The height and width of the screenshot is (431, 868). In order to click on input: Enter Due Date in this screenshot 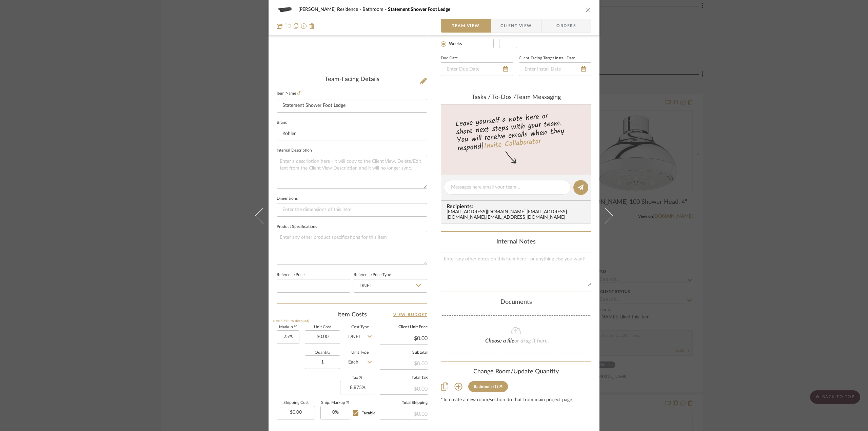, I will do `click(477, 69)`.